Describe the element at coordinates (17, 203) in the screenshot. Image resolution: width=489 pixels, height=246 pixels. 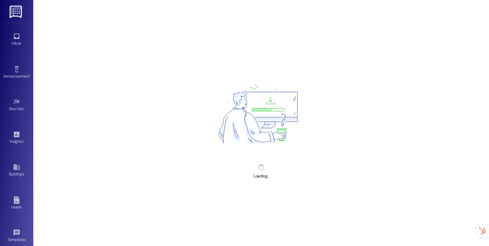
I see `a: Leads` at that location.